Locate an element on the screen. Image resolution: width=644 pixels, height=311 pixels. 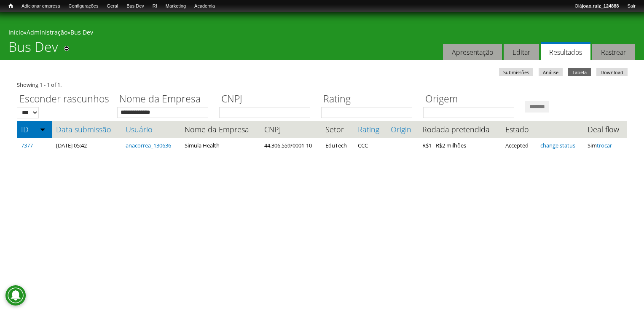
a: Apresentação is located at coordinates (472, 52).